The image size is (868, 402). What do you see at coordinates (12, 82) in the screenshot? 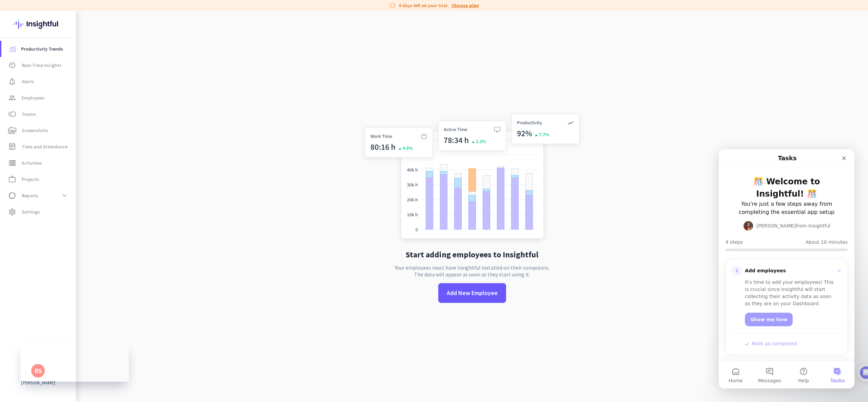
I see `i: notification_important` at bounding box center [12, 82].